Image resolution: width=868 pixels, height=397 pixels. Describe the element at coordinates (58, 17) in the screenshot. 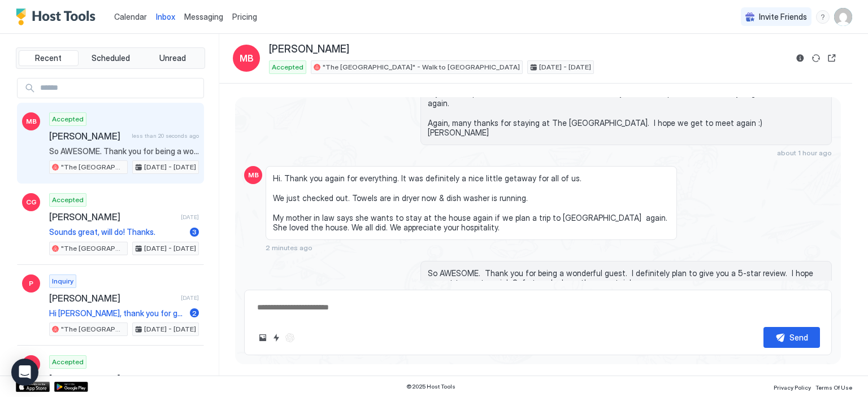

I see `div: Host Tools Logo` at that location.